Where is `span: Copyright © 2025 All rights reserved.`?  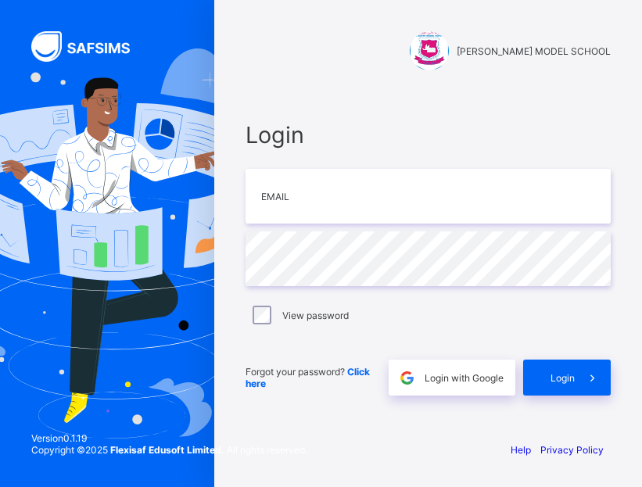
span: Copyright © 2025 All rights reserved. is located at coordinates (169, 450).